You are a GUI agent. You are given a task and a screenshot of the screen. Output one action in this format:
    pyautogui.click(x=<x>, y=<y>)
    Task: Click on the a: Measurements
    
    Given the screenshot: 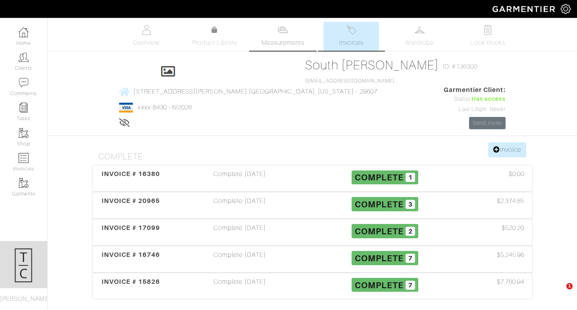 What is the action you would take?
    pyautogui.click(x=283, y=36)
    